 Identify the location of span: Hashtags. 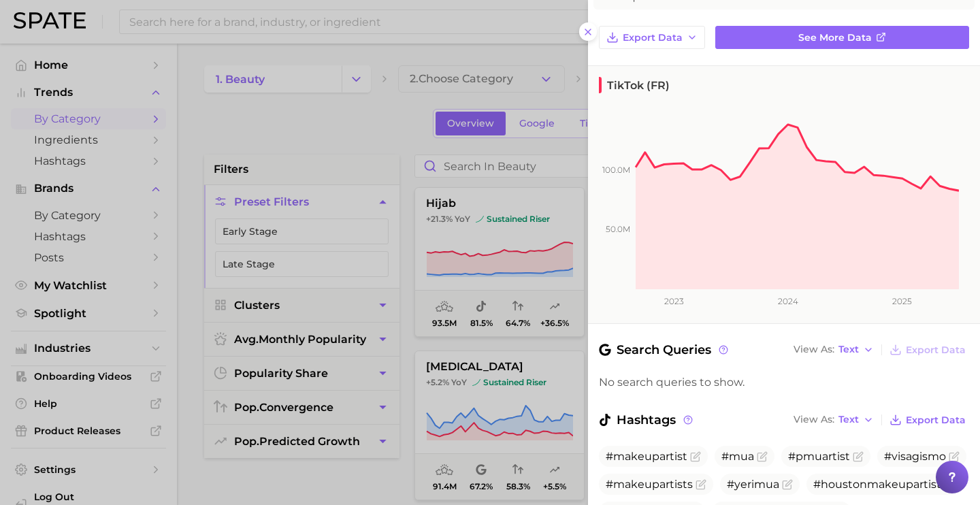
(646, 419).